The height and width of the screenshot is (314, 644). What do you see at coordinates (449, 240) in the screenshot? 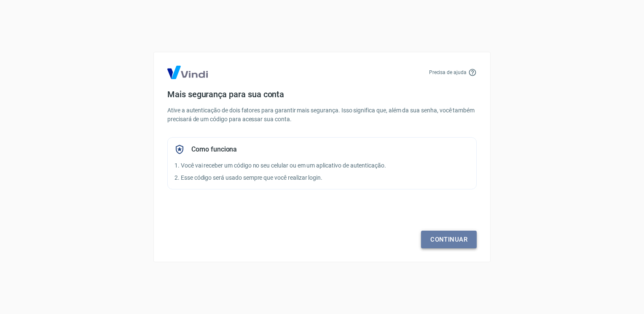
I see `a: Continuar` at bounding box center [449, 240].